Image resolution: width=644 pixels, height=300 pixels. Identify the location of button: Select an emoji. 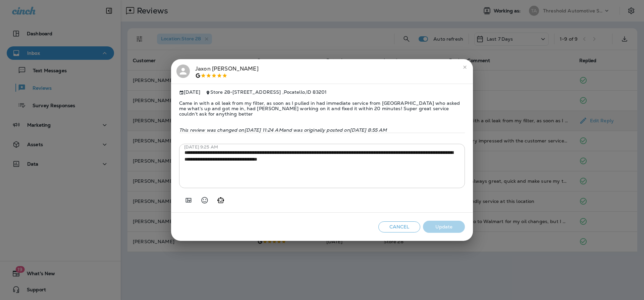
(205, 200).